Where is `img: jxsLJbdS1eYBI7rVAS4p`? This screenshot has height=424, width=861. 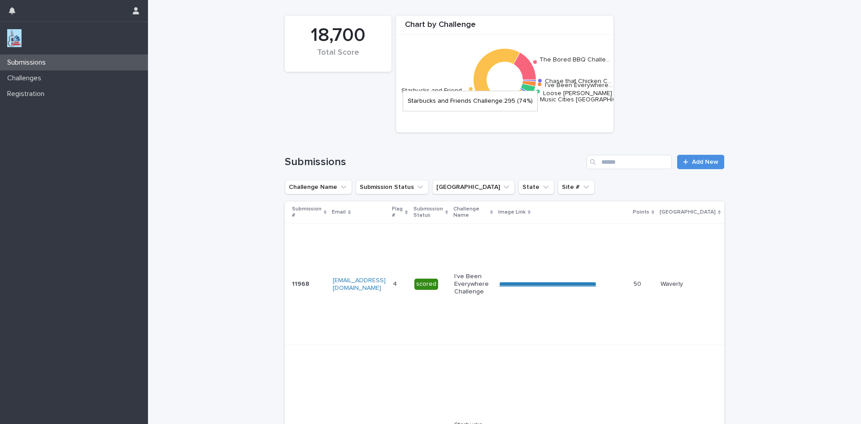
img: jxsLJbdS1eYBI7rVAS4p is located at coordinates (14, 38).